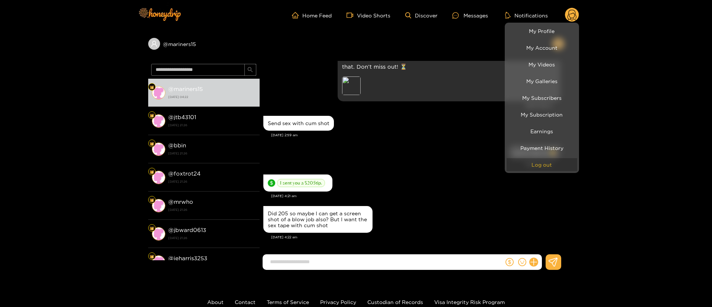 Image resolution: width=712 pixels, height=307 pixels. Describe the element at coordinates (542, 48) in the screenshot. I see `a: My Account` at that location.